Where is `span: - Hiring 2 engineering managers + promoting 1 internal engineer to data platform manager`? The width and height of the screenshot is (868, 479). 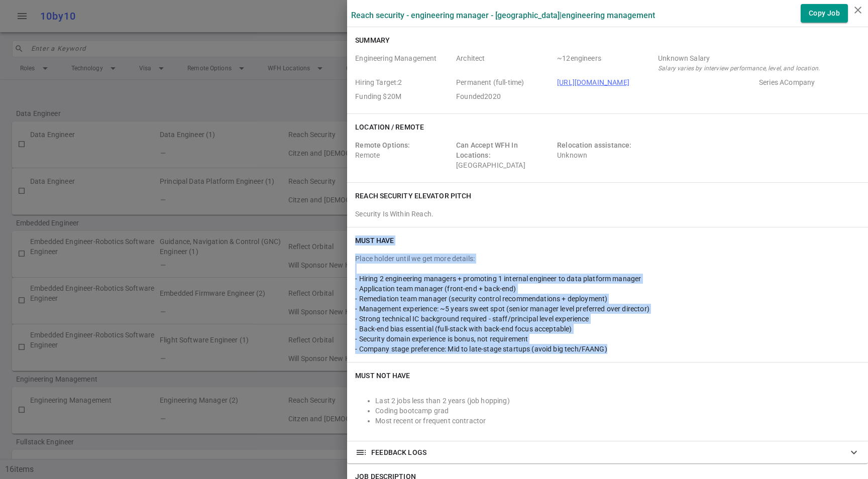
span: - Hiring 2 engineering managers + promoting 1 internal engineer to data platform manager is located at coordinates (498, 279).